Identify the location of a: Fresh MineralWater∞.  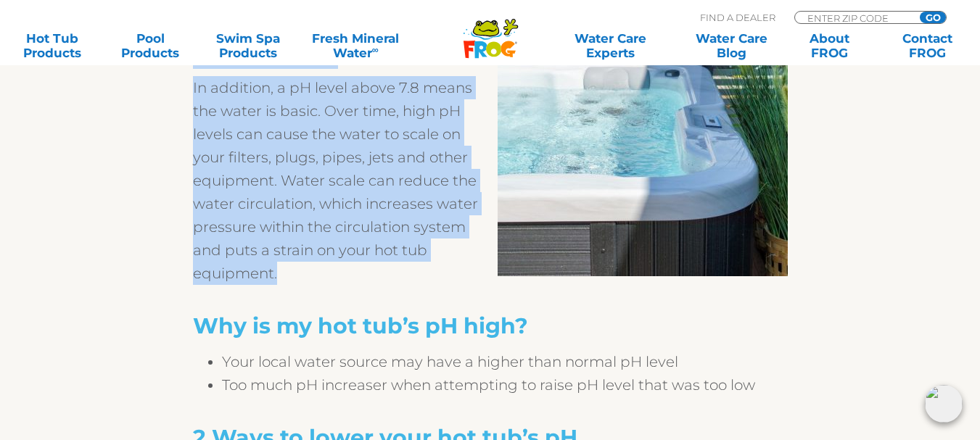
(355, 46).